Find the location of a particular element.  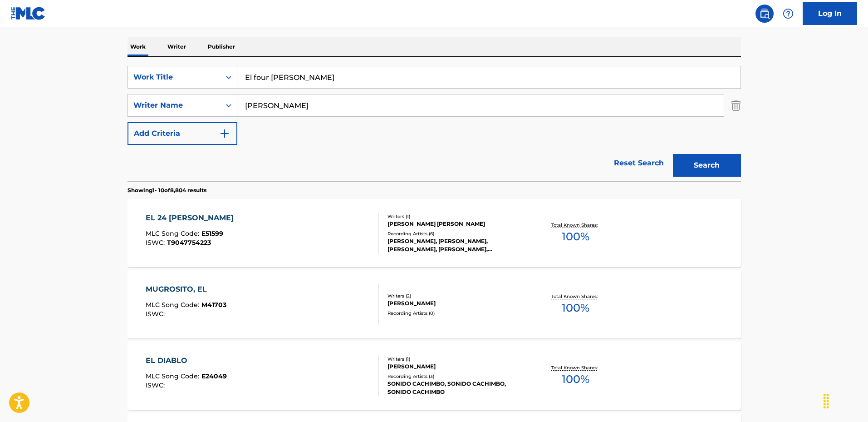

p: Work is located at coordinates (138, 47).